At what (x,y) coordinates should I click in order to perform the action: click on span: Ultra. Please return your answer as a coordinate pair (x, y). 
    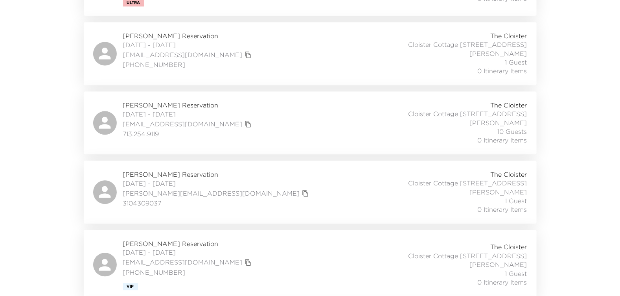
    Looking at the image, I should click on (134, 3).